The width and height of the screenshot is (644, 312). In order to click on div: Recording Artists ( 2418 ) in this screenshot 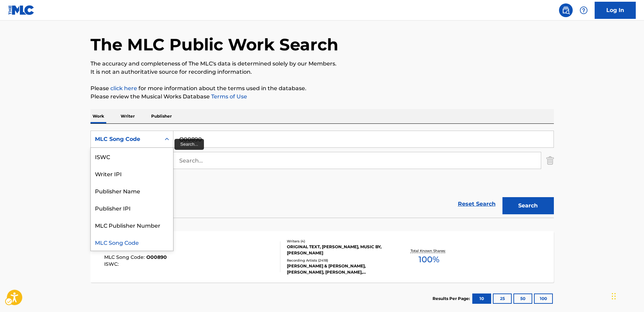, I will do `click(338, 260)`.